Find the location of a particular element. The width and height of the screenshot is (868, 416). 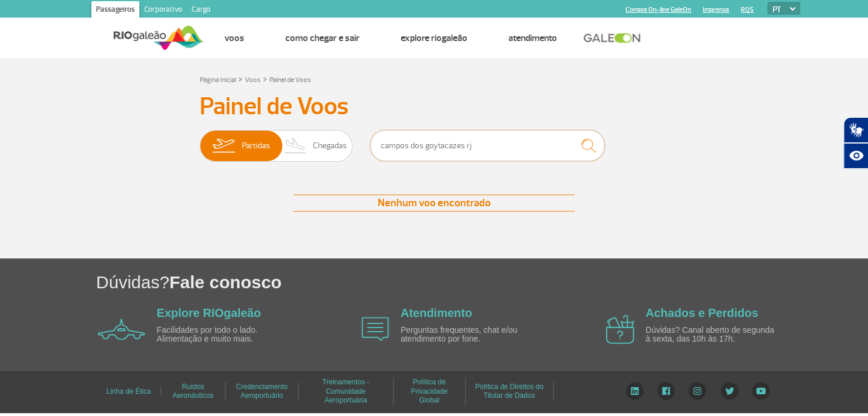

div: Plugin de acessibilidade da Hand Talk. is located at coordinates (856, 143).